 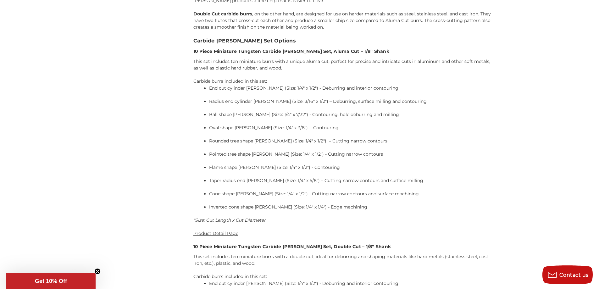 What do you see at coordinates (344, 260) in the screenshot?
I see `p: This set includes ten miniature burrs with a double cut, ideal for deburring and shaping material...` at bounding box center [344, 260].